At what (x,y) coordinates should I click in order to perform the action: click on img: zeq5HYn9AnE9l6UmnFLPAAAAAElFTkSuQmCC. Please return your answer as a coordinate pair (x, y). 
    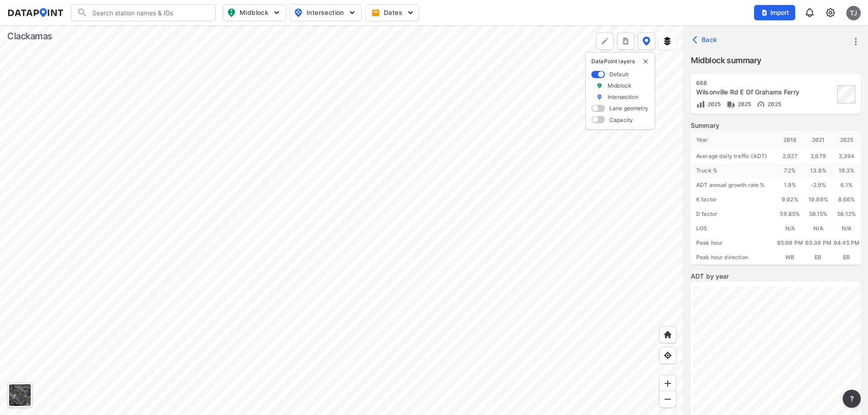
    Looking at the image, I should click on (668, 356).